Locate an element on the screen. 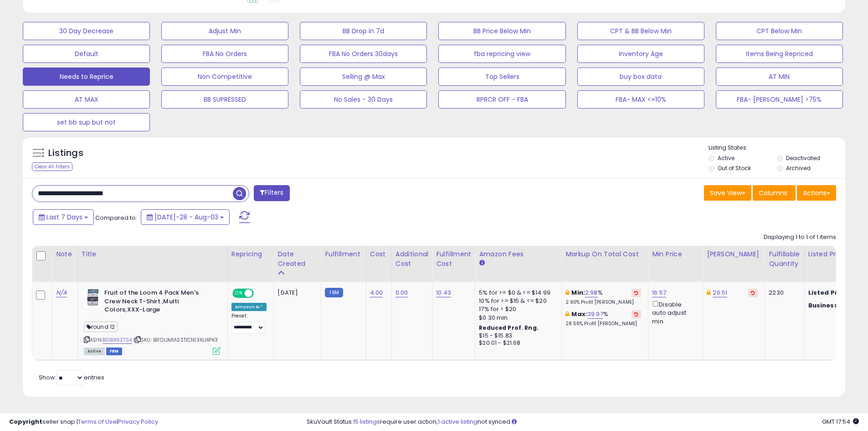 This screenshot has height=431, width=868. strong: Copyright is located at coordinates (26, 421).